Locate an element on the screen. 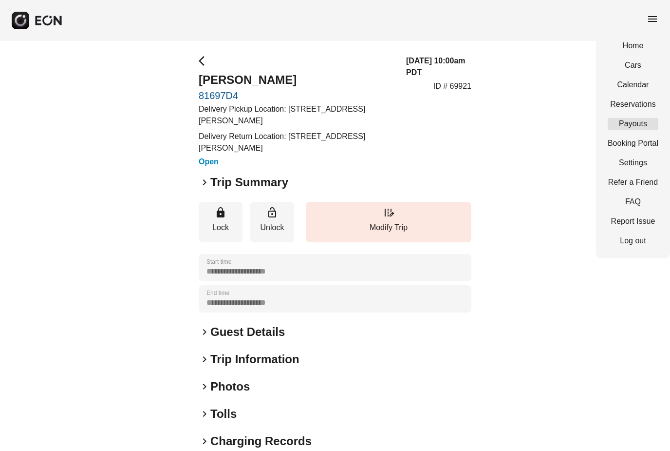 The width and height of the screenshot is (670, 451). a: Reservations is located at coordinates (633, 104).